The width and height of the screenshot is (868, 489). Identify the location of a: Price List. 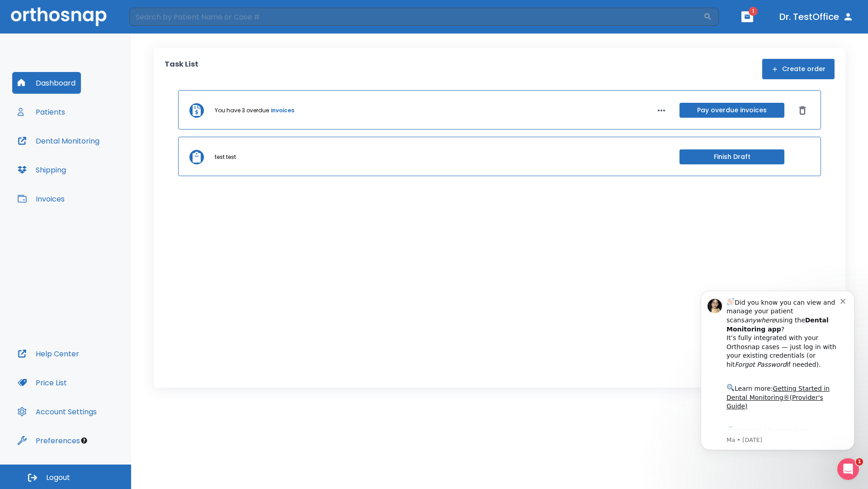
(42, 382).